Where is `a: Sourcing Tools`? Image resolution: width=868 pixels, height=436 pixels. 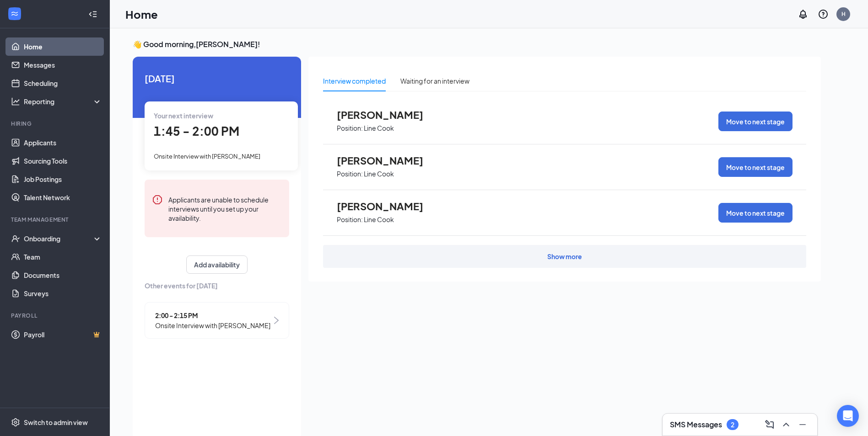
a: Sourcing Tools is located at coordinates (63, 161).